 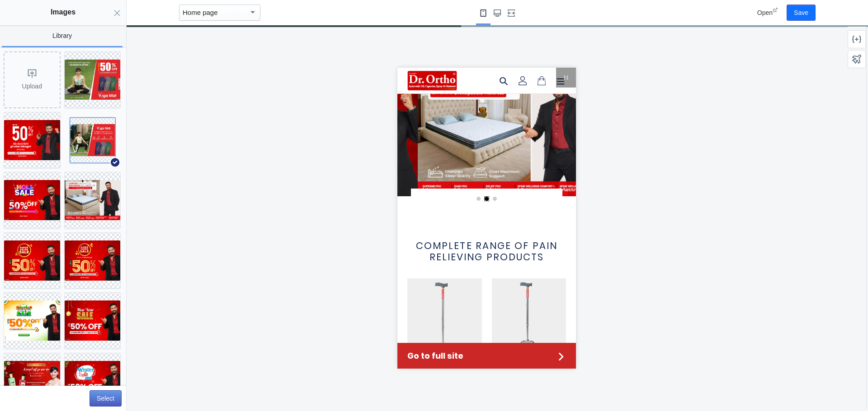 What do you see at coordinates (35, 13) in the screenshot?
I see `img: image` at bounding box center [35, 13].